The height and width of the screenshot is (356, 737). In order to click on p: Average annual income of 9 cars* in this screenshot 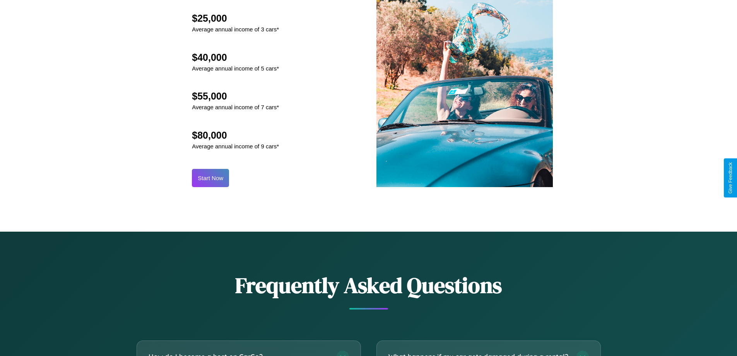, I will do `click(235, 146)`.